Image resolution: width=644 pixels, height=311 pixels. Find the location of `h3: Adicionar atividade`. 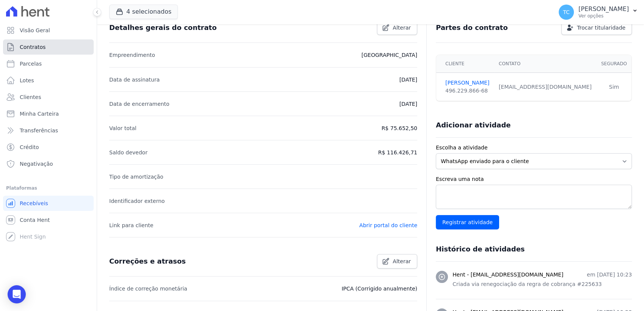

h3: Adicionar atividade is located at coordinates (473, 125).